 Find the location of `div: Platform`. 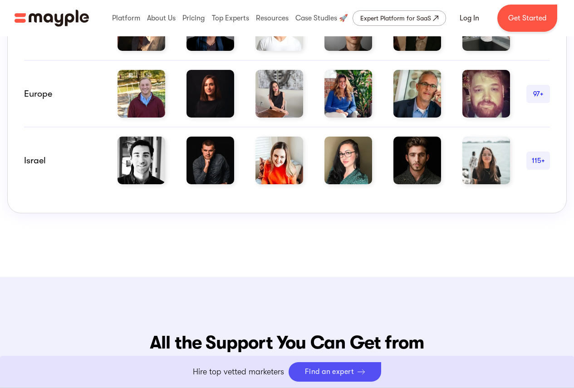

div: Platform is located at coordinates (126, 18).